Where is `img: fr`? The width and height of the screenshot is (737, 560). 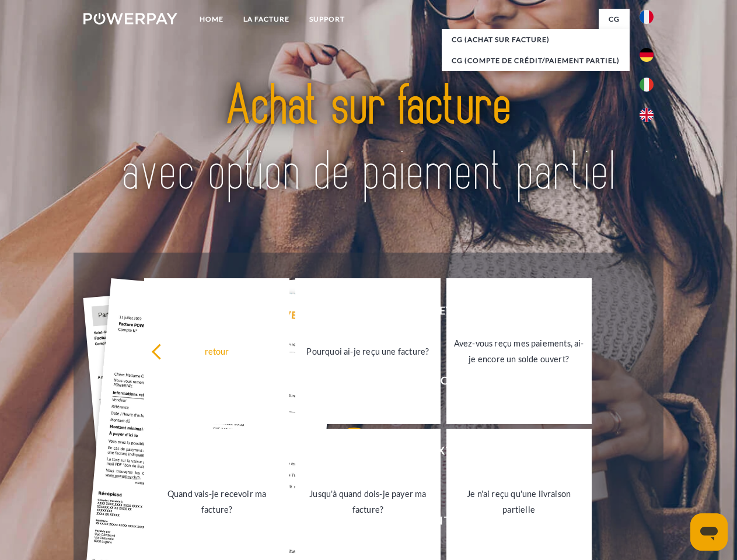
img: fr is located at coordinates (646, 17).